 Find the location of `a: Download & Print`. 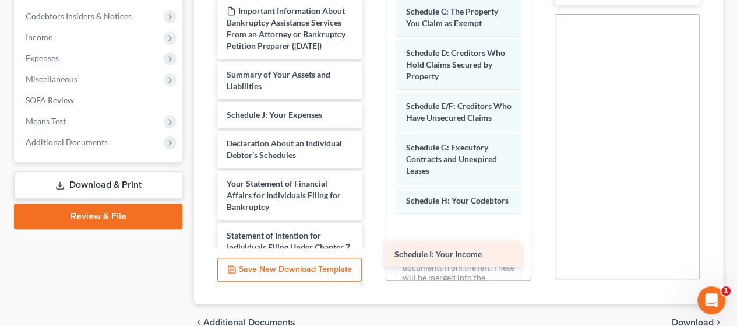

a: Download & Print is located at coordinates (98, 185).